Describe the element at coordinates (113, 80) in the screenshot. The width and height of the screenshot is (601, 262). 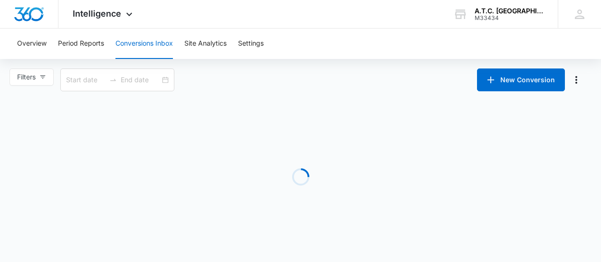
I see `span: swap-right` at that location.